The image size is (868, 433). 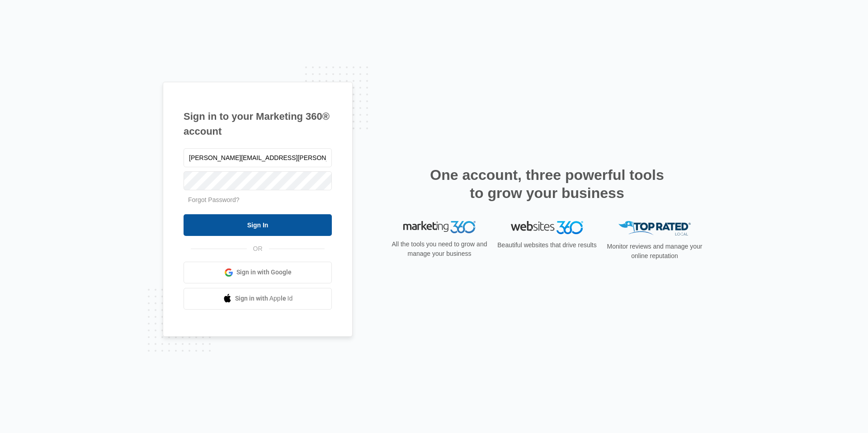 What do you see at coordinates (547, 227) in the screenshot?
I see `img: Websites 360` at bounding box center [547, 227].